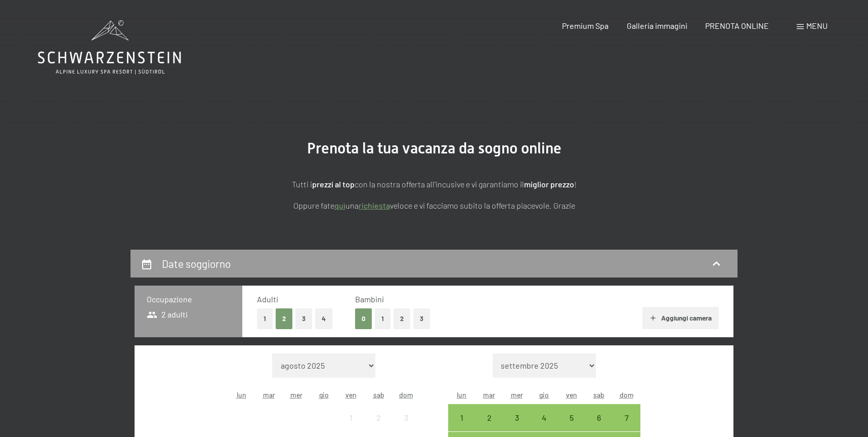 Image resolution: width=868 pixels, height=437 pixels. I want to click on div: Sat Aug 02 2025, so click(379, 418).